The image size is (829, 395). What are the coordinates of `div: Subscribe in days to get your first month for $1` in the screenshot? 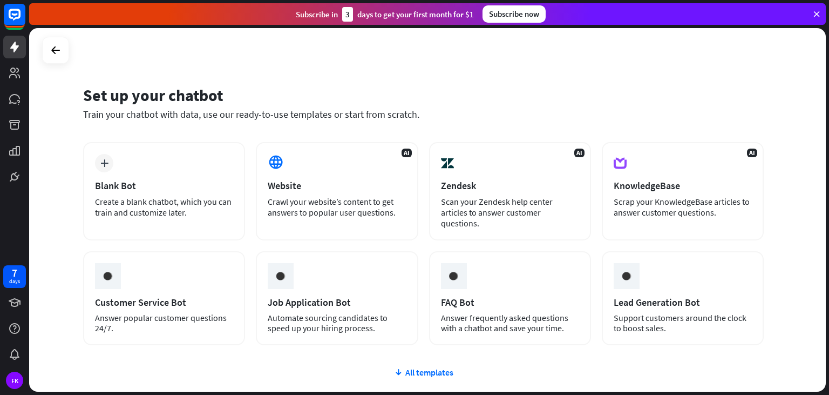 It's located at (385, 14).